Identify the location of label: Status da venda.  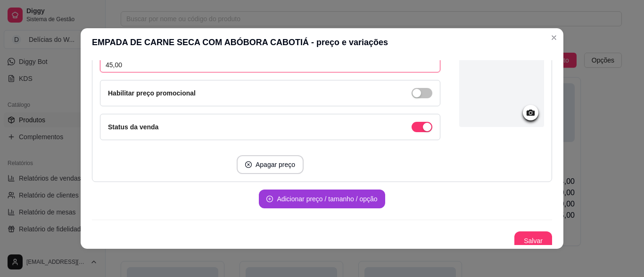
(133, 127).